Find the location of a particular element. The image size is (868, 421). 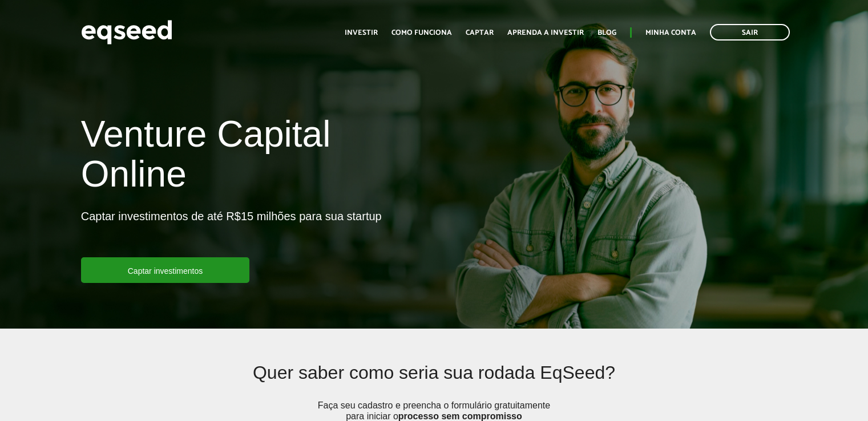

a: Aprenda a investir is located at coordinates (546, 32).